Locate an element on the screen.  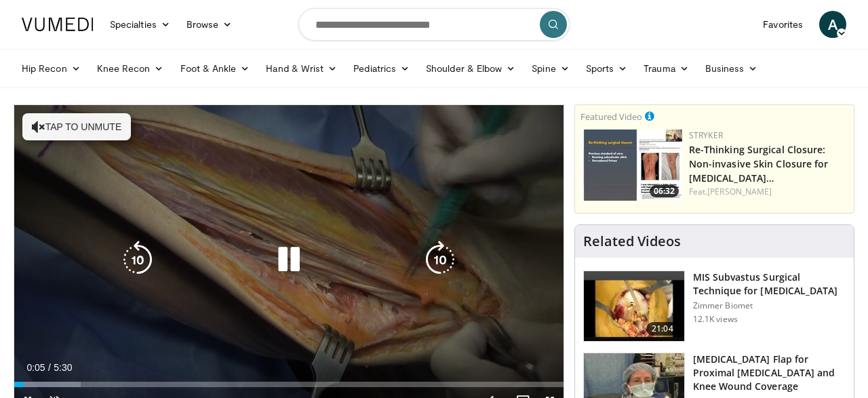
p: Zimmer Biomet is located at coordinates (769, 306).